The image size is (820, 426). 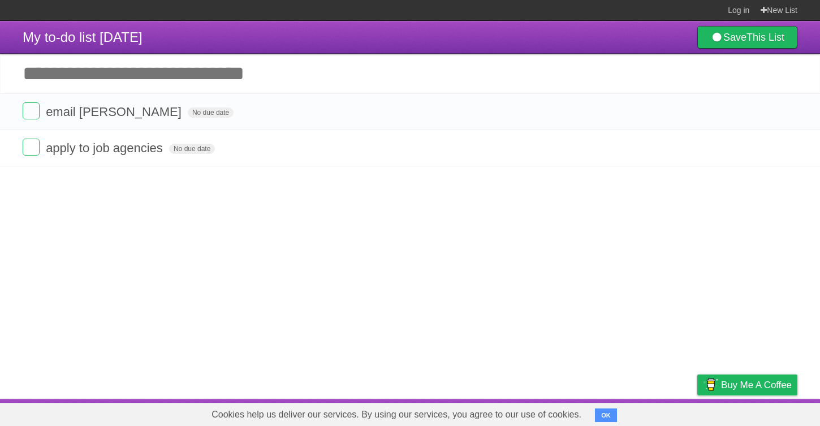 What do you see at coordinates (756, 385) in the screenshot?
I see `span: Buy me a coffee` at bounding box center [756, 385].